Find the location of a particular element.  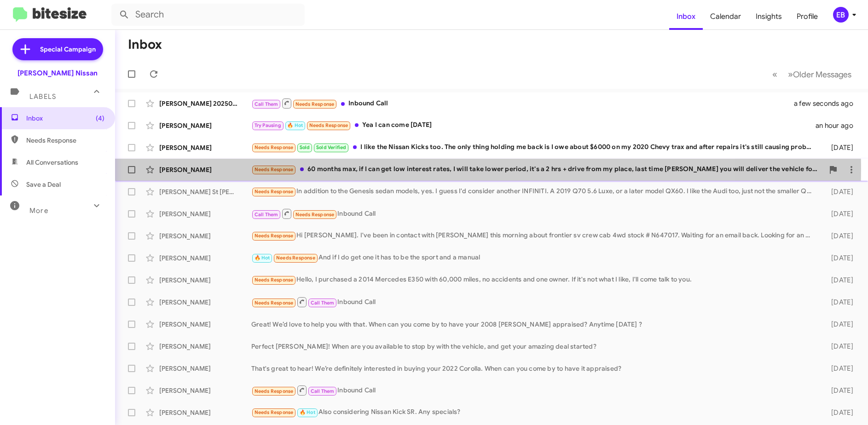

a: Inbox is located at coordinates (686, 16).